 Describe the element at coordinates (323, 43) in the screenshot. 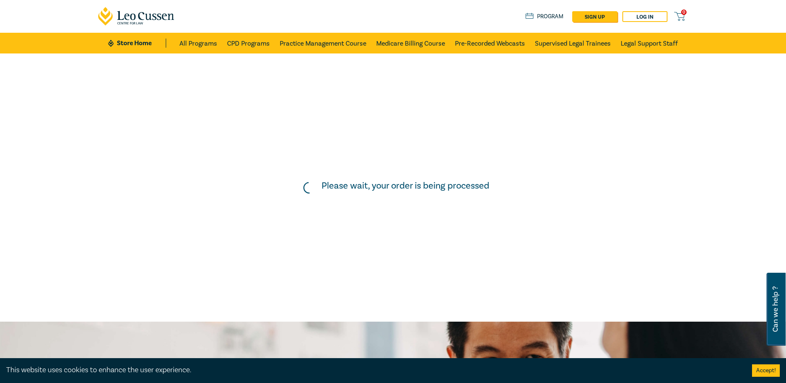

I see `a: Practice Management Course` at that location.